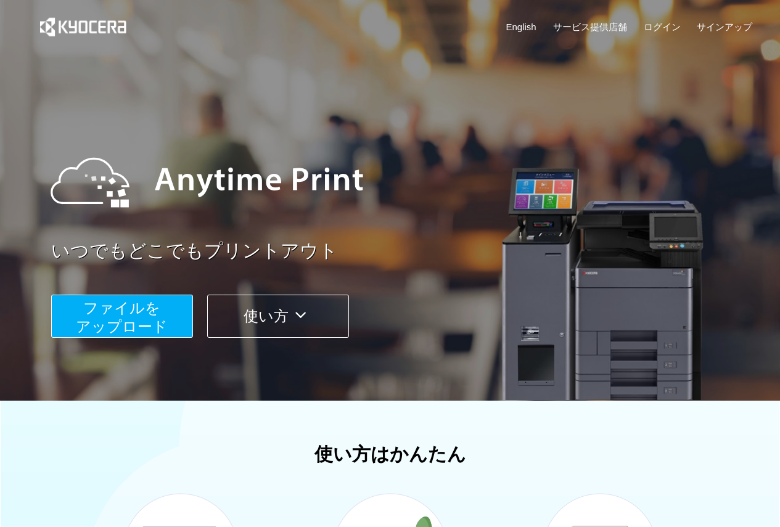 The width and height of the screenshot is (780, 527). What do you see at coordinates (406, 251) in the screenshot?
I see `a: いつでもどこでもプリントアウト` at bounding box center [406, 251].